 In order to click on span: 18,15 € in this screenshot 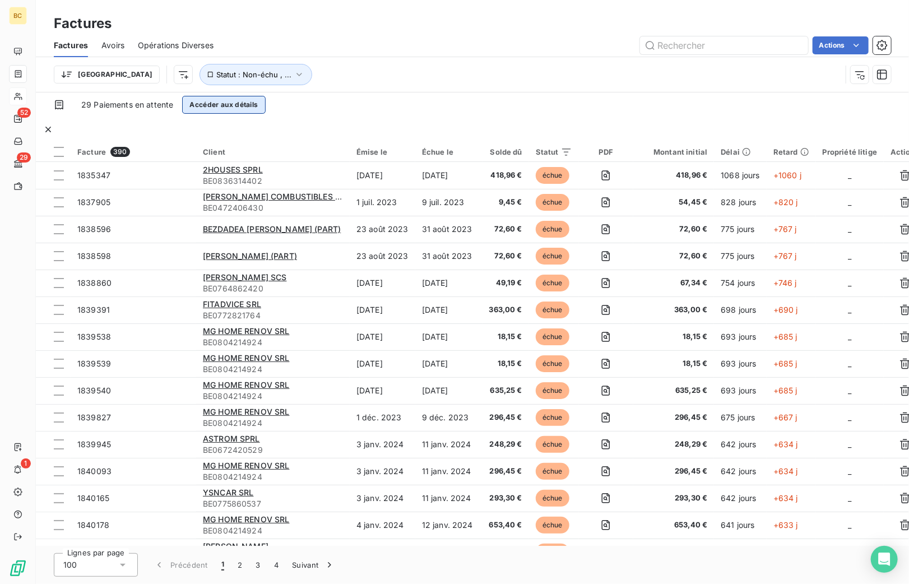, I will do `click(506, 364)`.